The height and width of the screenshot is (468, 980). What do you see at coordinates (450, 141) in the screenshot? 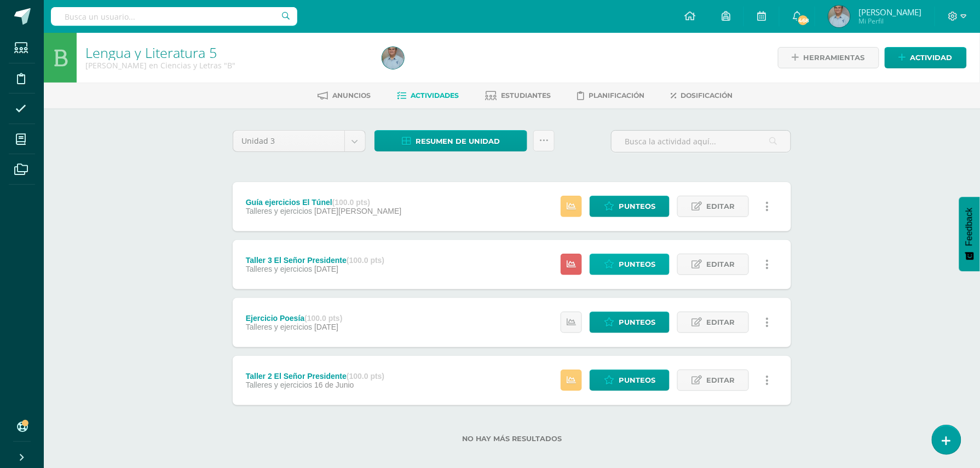
I see `a: Resumen de unidad` at bounding box center [450, 141].